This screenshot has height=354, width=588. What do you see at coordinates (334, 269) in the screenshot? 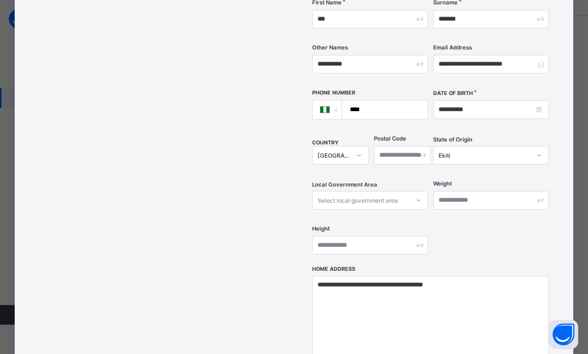
I see `label: Home Address` at bounding box center [334, 269].